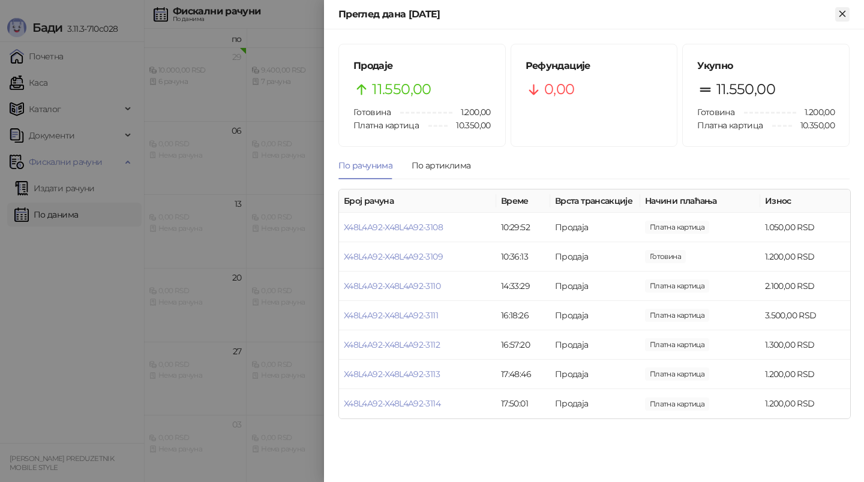 Image resolution: width=864 pixels, height=482 pixels. Describe the element at coordinates (392, 286) in the screenshot. I see `a: X48L4A92-X48L4A92-3110` at that location.